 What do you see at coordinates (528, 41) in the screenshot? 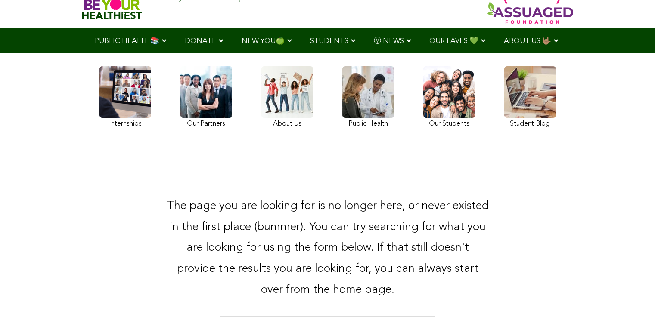
I see `span: ABOUT US 🤟🏽` at bounding box center [528, 41].